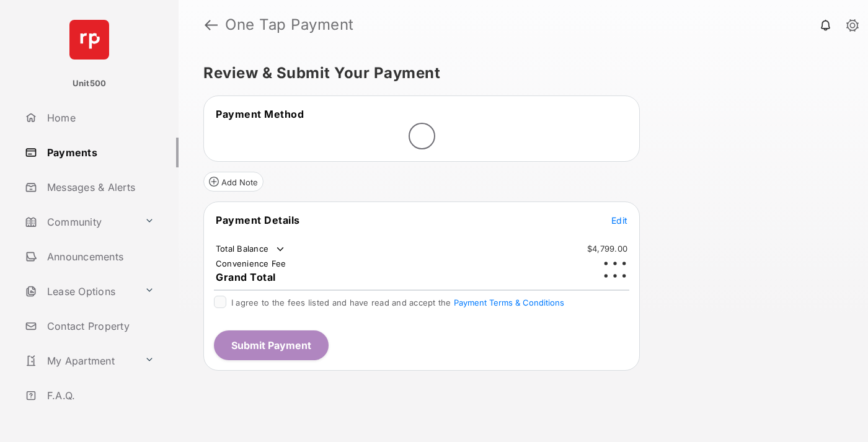  What do you see at coordinates (99, 326) in the screenshot?
I see `a: Contact Property` at bounding box center [99, 326].